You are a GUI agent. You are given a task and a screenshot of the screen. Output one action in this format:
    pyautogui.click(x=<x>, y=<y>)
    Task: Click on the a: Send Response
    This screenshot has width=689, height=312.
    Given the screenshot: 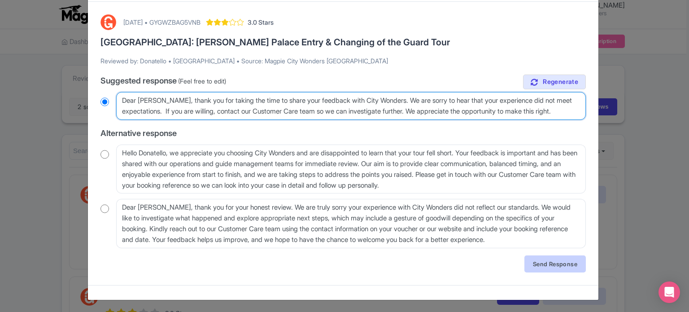 What is the action you would take?
    pyautogui.click(x=555, y=264)
    